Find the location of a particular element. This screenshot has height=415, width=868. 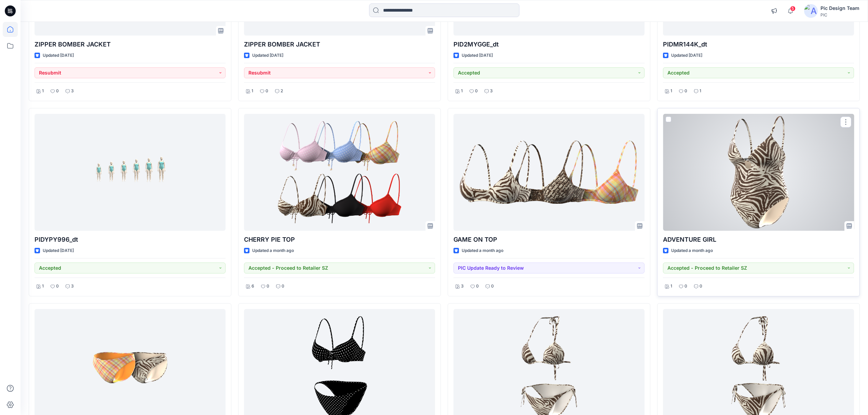

p: GAME ON TOP is located at coordinates (549, 239).